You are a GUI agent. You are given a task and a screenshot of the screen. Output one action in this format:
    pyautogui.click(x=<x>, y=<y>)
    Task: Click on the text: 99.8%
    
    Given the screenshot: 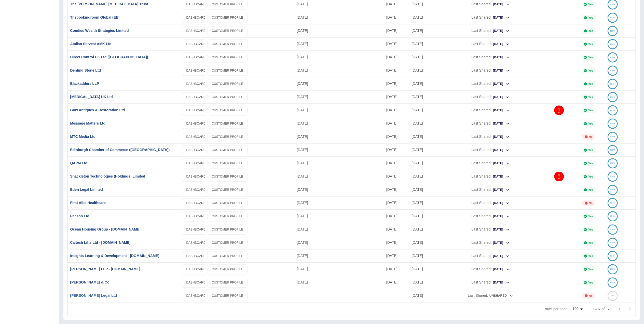 What is the action you would take?
    pyautogui.click(x=613, y=110)
    